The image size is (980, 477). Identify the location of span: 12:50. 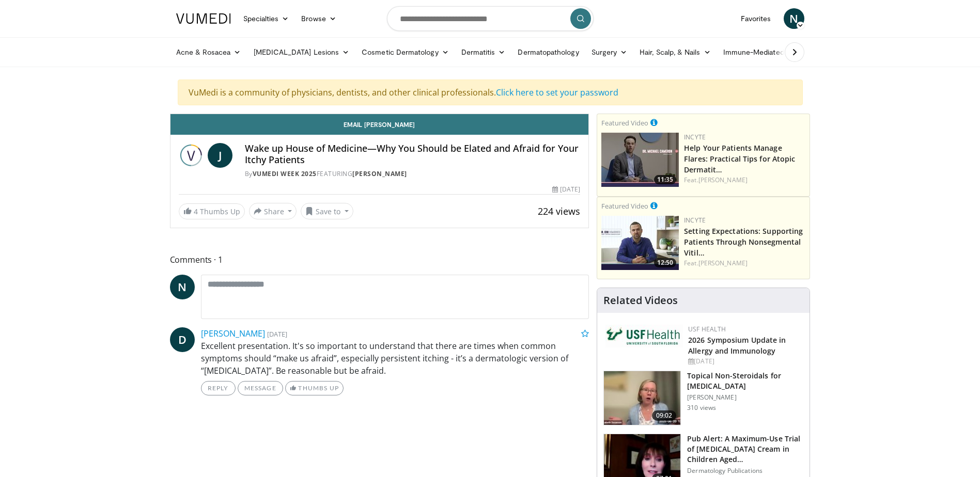
(664, 263).